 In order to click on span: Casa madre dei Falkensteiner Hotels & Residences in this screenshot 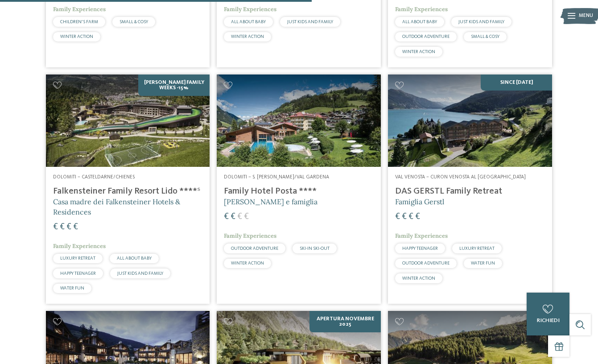, I will do `click(116, 206)`.